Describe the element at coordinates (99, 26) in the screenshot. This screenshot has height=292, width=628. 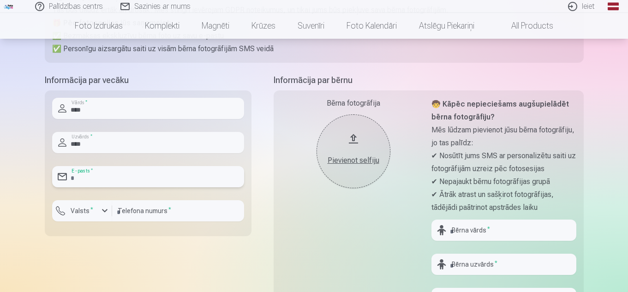
I see `a: Foto izdrukas` at that location.